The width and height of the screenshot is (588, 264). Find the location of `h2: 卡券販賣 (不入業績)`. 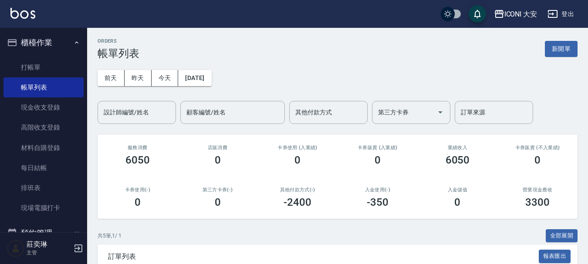

h2: 卡券販賣 (不入業績) is located at coordinates (537, 148).